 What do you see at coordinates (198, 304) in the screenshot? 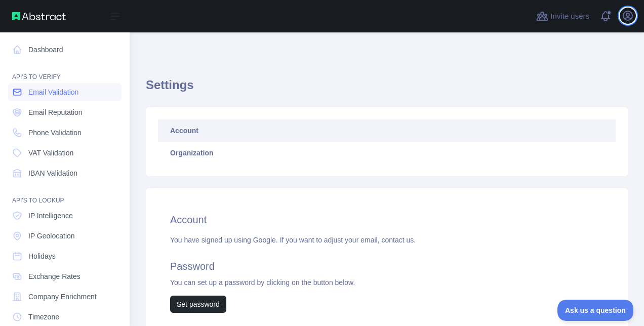
I see `button: Set password` at bounding box center [198, 304].